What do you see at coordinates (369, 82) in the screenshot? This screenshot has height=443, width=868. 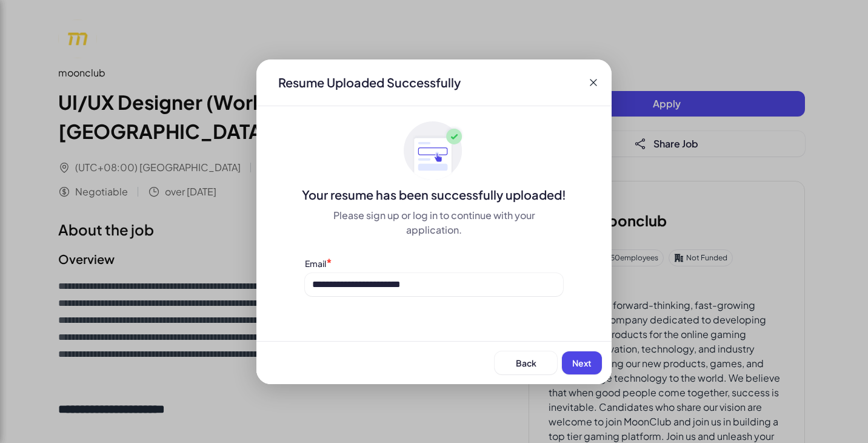 I see `div: Resume Uploaded Successfully` at bounding box center [369, 82].